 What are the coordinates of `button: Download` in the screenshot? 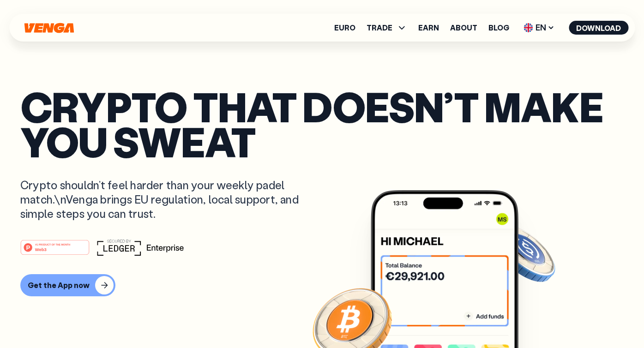 It's located at (598, 28).